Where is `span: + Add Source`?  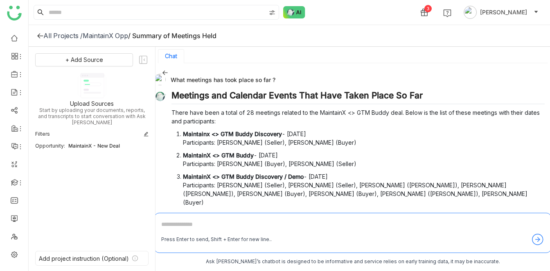 span: + Add Source is located at coordinates (84, 60).